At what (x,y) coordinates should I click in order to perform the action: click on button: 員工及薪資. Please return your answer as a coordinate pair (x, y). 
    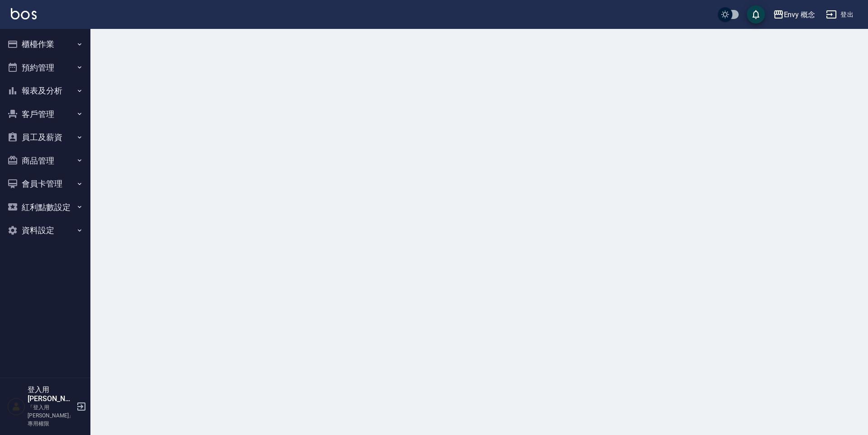
    Looking at the image, I should click on (45, 137).